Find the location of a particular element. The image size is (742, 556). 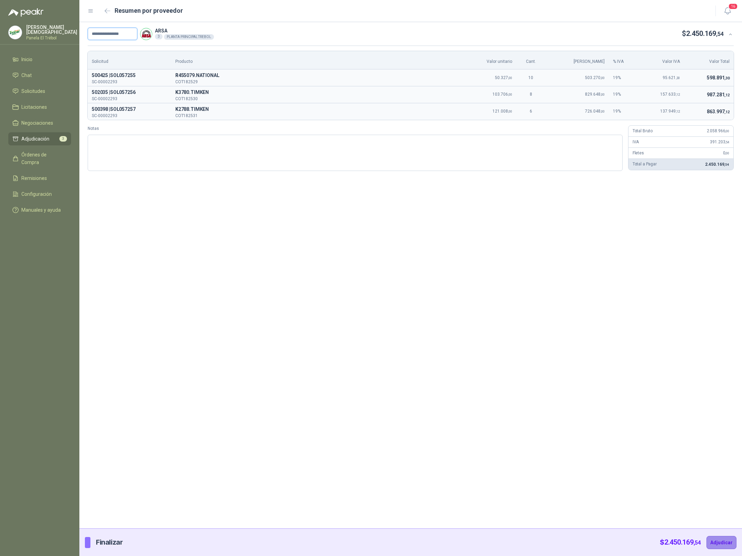

p: Total Bruto is located at coordinates (643, 131).